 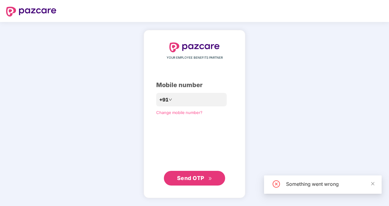 What do you see at coordinates (194, 58) in the screenshot?
I see `span: YOUR EMPLOYEE BENEFITS PARTNER` at bounding box center [194, 58].